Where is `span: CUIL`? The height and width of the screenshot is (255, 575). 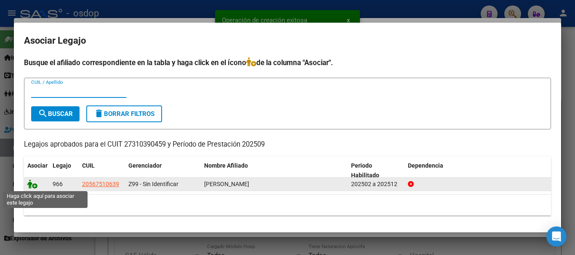
span: CUIL is located at coordinates (88, 166).